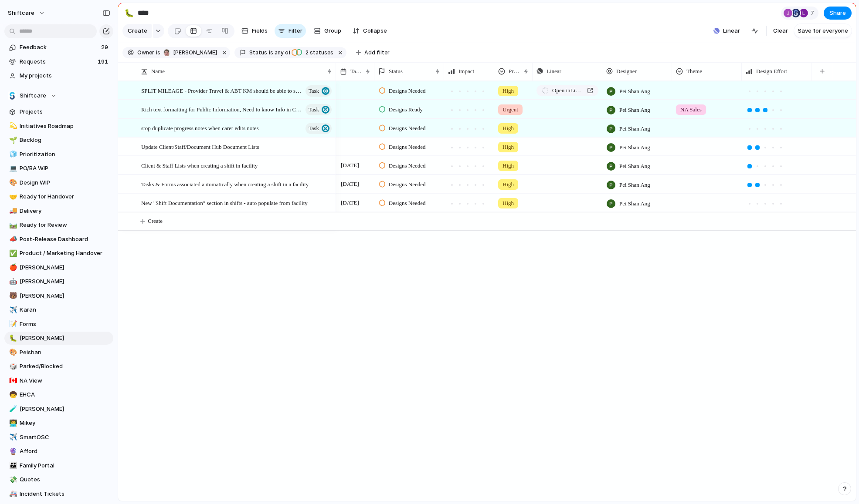 This screenshot has width=859, height=504. I want to click on button: Save for everyone, so click(822, 31).